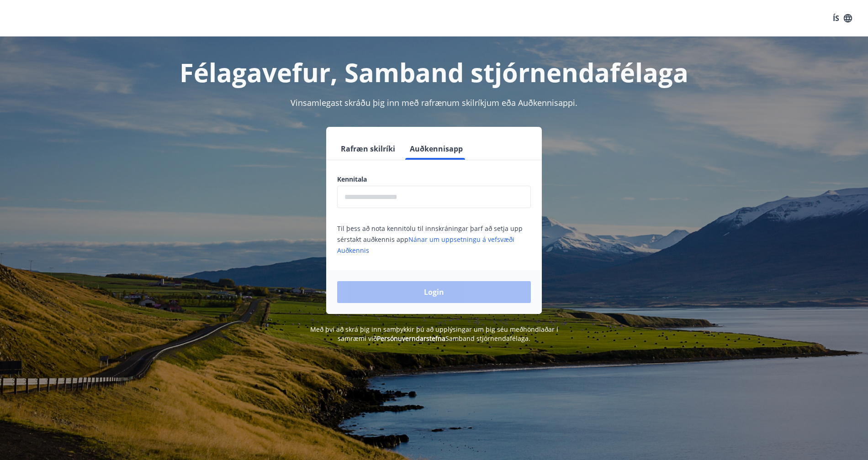 Image resolution: width=868 pixels, height=460 pixels. I want to click on h1: Félagavefur, Samband stjórnendafélaga, so click(434, 72).